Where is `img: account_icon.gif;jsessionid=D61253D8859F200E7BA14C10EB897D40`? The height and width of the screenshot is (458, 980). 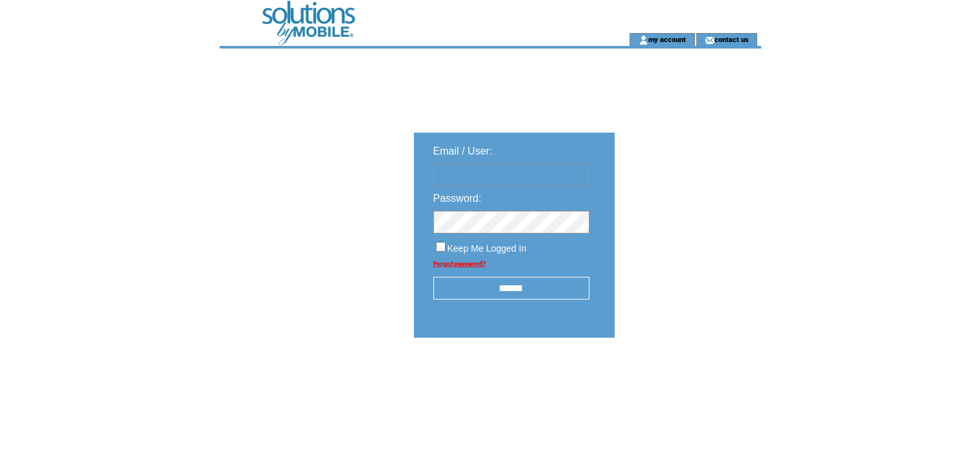 img: account_icon.gif;jsessionid=D61253D8859F200E7BA14C10EB897D40 is located at coordinates (643, 40).